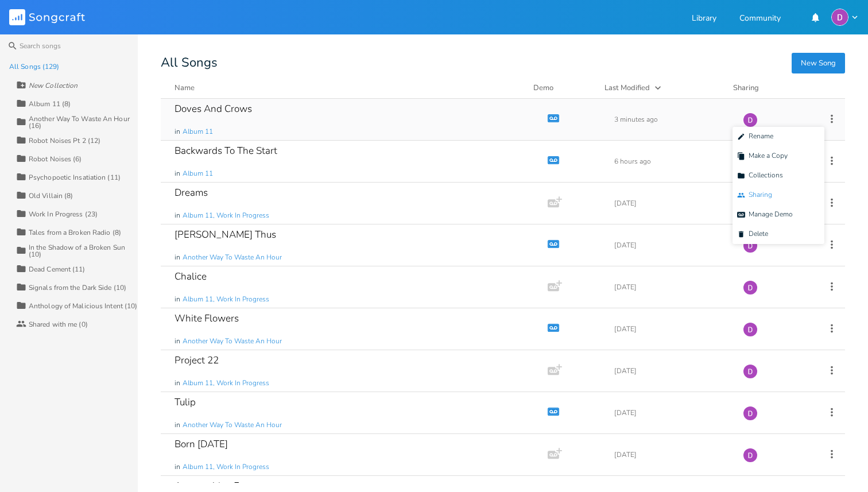 Image resolution: width=868 pixels, height=492 pixels. I want to click on span: Rename, so click(755, 136).